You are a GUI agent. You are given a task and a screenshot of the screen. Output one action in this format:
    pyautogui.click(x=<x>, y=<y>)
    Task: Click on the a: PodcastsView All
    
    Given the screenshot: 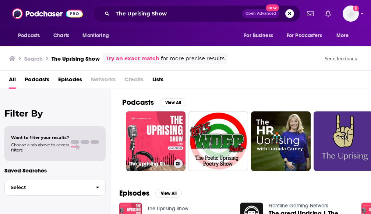 What is the action you would take?
    pyautogui.click(x=154, y=102)
    